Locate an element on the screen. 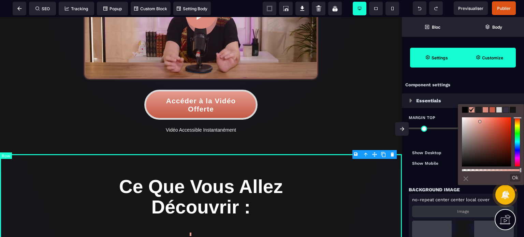 Image resolution: width=524 pixels, height=237 pixels. span: local is located at coordinates (472, 200).